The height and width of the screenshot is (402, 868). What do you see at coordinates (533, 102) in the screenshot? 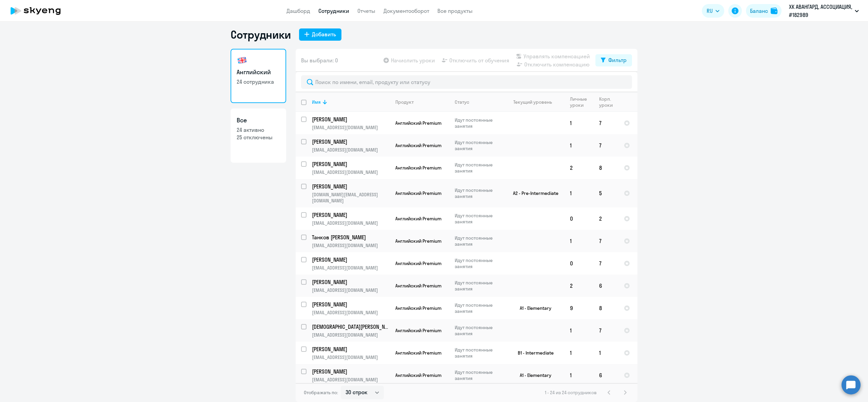
I see `div: Текущий уровень` at bounding box center [533, 102].